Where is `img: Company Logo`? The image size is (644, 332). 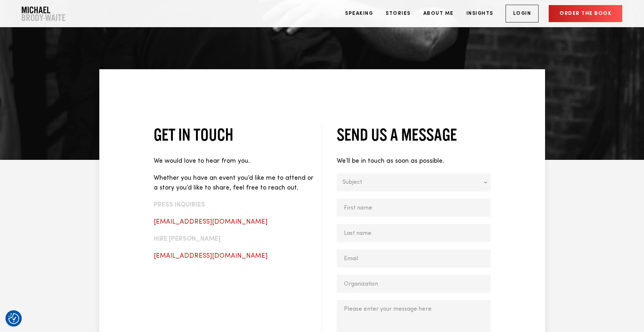 img: Company Logo is located at coordinates (43, 14).